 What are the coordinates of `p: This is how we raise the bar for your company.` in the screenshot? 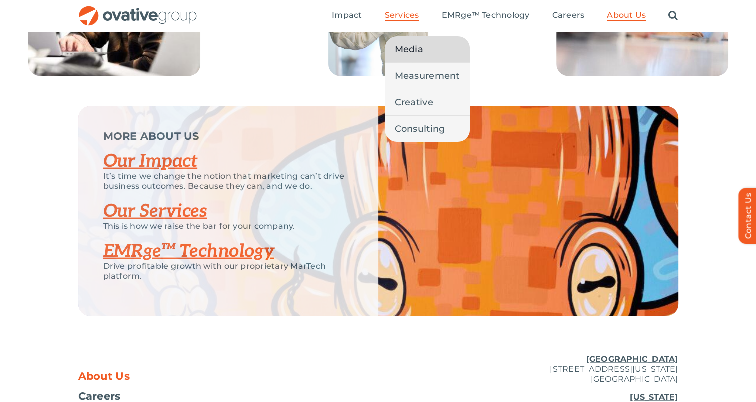 It's located at (228, 226).